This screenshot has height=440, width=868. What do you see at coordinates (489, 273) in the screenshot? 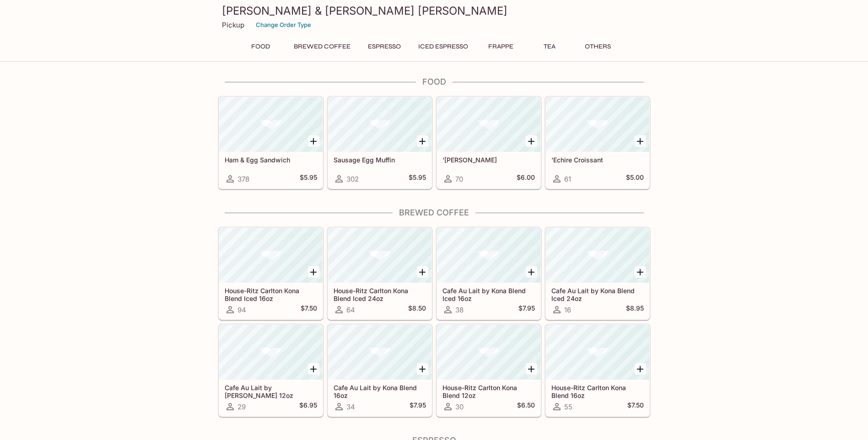
I see `a: Cafe Au Lait by Kona Blend Iced 16oz38$7.95` at bounding box center [489, 273].